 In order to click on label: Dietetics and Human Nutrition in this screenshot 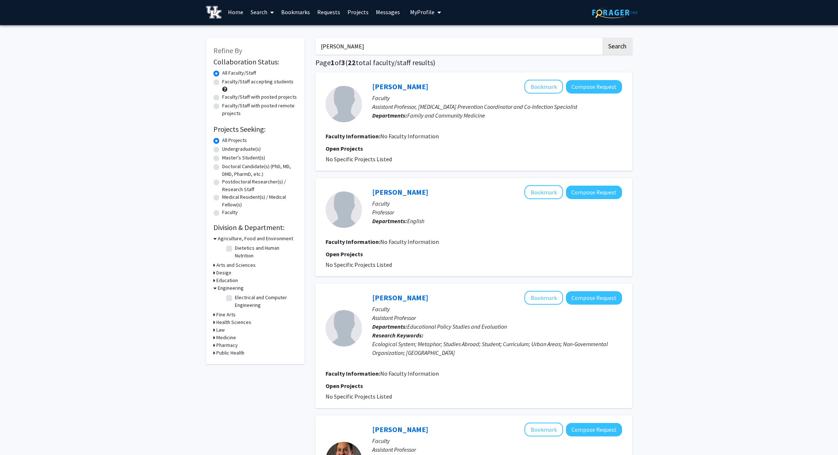, I will do `click(265, 252)`.